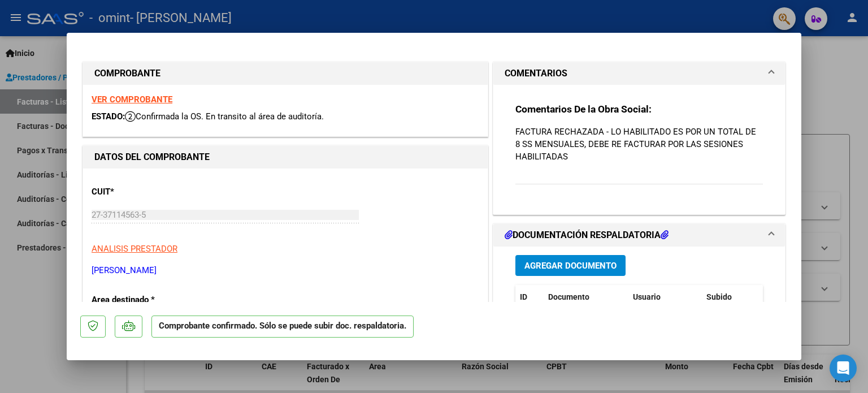 The image size is (868, 393). Describe the element at coordinates (132, 100) in the screenshot. I see `strong: VER COMPROBANTE` at that location.